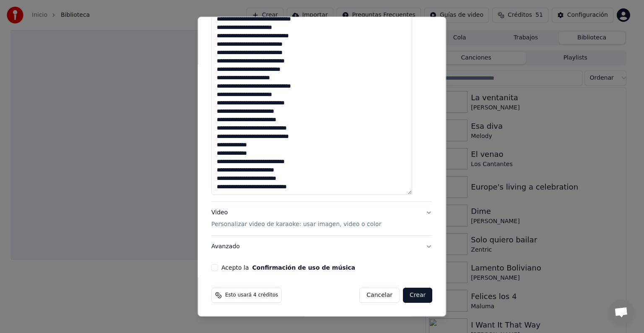 This screenshot has width=644, height=333. What do you see at coordinates (304, 268) in the screenshot?
I see `button: Acepto la` at bounding box center [304, 268].